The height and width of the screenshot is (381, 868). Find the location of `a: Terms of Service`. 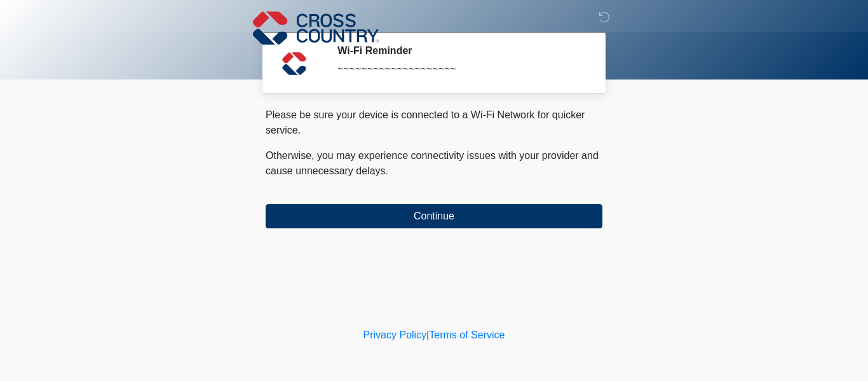

a: Terms of Service is located at coordinates (466, 334).